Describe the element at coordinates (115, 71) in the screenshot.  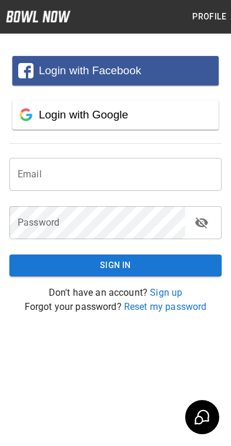
I see `button: Login with Facebook` at that location.